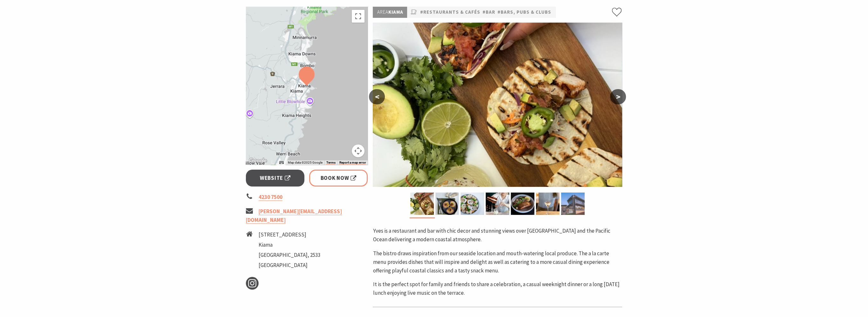 This screenshot has height=317, width=868. Describe the element at coordinates (447, 204) in the screenshot. I see `img: Yves - Scallops` at that location.